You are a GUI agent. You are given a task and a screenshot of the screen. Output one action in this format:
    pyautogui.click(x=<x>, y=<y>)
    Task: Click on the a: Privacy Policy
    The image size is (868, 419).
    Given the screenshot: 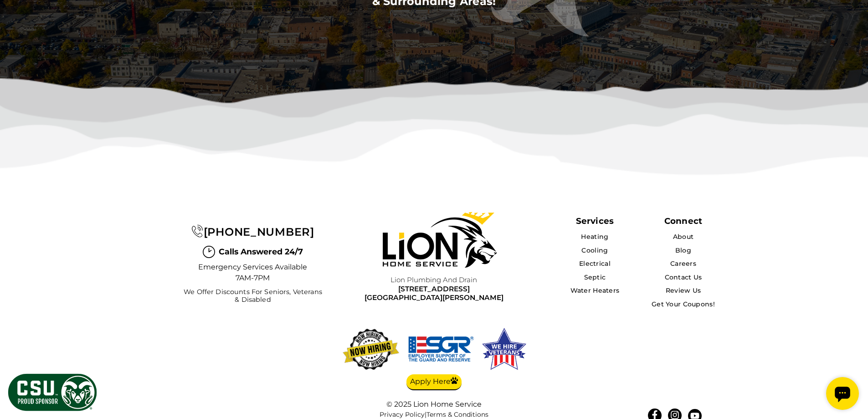 What is the action you would take?
    pyautogui.click(x=402, y=414)
    